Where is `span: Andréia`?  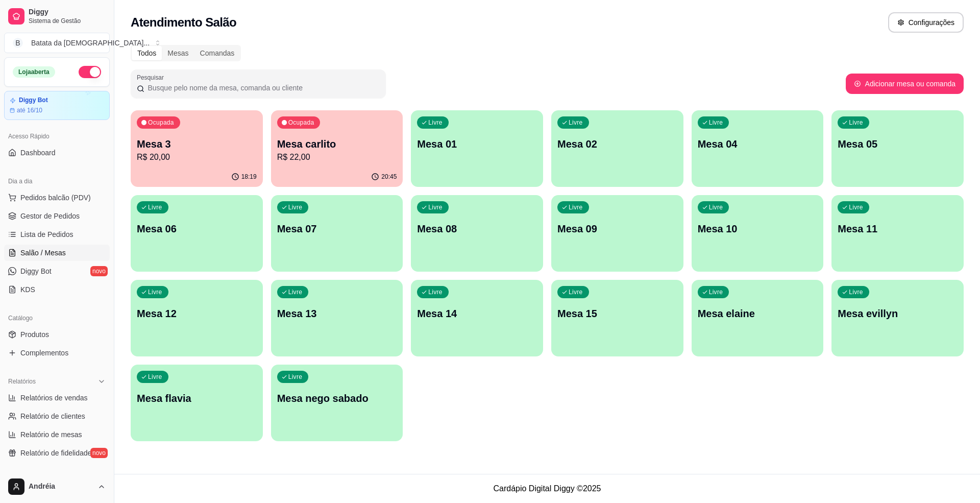 span: Andréia is located at coordinates (61, 487).